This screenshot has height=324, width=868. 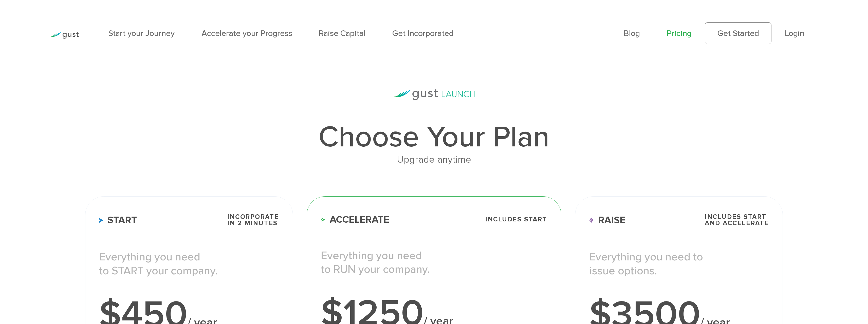 What do you see at coordinates (434, 95) in the screenshot?
I see `img: gust-launch-logos.svg` at bounding box center [434, 95].